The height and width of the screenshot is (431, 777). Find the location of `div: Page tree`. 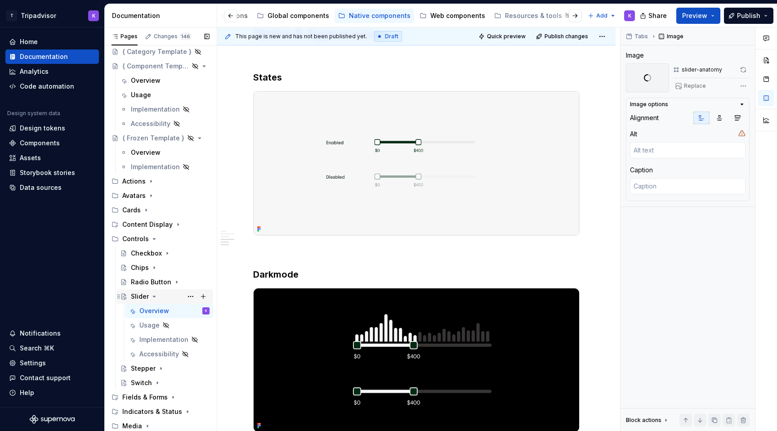

div: Page tree is located at coordinates (225, 16).